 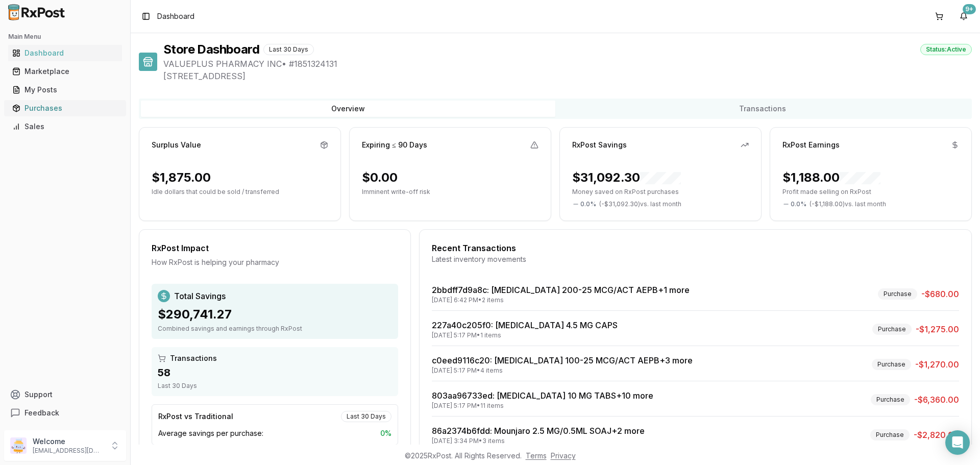 What do you see at coordinates (536, 455) in the screenshot?
I see `a: Terms` at bounding box center [536, 455].